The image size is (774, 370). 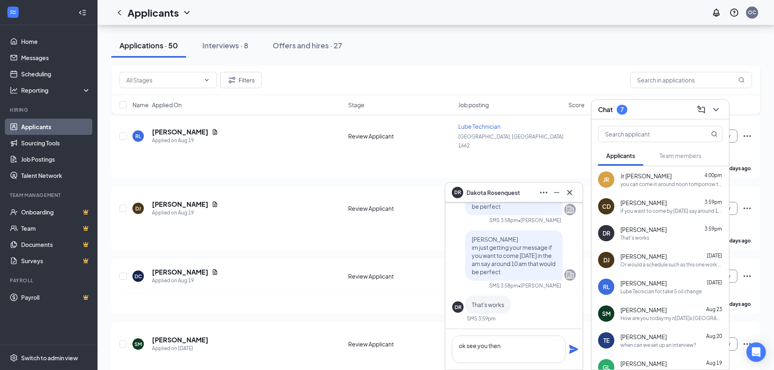 I want to click on svg: Minimize, so click(x=556, y=193).